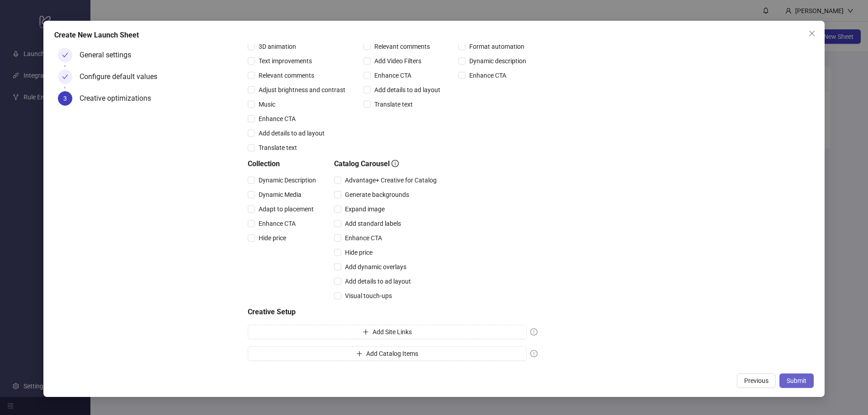 This screenshot has width=868, height=415. What do you see at coordinates (280, 195) in the screenshot?
I see `span: Dynamic Media` at bounding box center [280, 195].